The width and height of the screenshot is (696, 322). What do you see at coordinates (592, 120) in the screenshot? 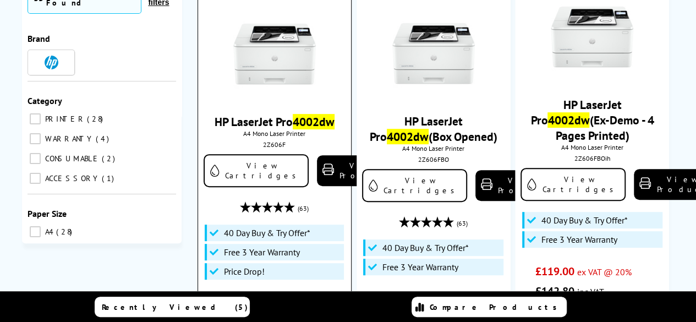
I see `a: HP LaserJet Pro4002dw(Ex-Demo - 4 Pages Printed)` at bounding box center [592, 120].